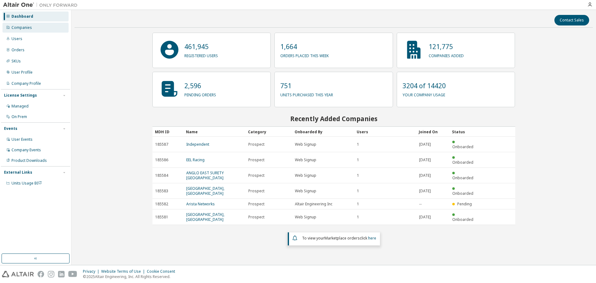 This screenshot has width=596, height=283. Describe the element at coordinates (29, 160) in the screenshot. I see `div: Product Downloads` at that location.